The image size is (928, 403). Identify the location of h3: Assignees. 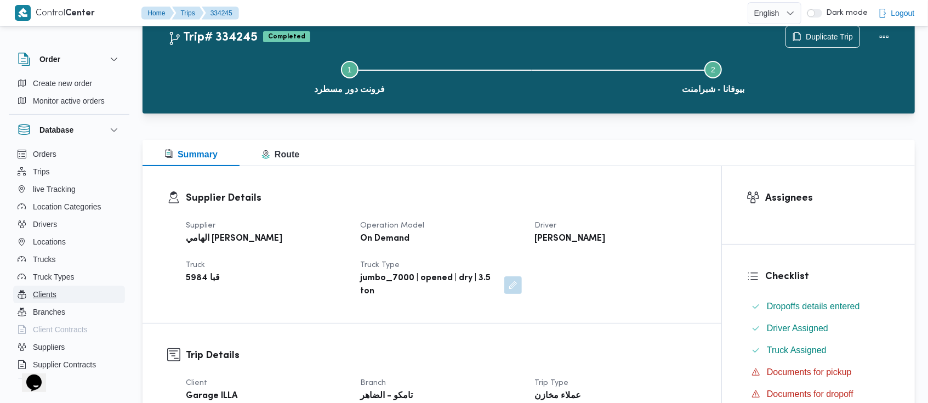
(828, 198).